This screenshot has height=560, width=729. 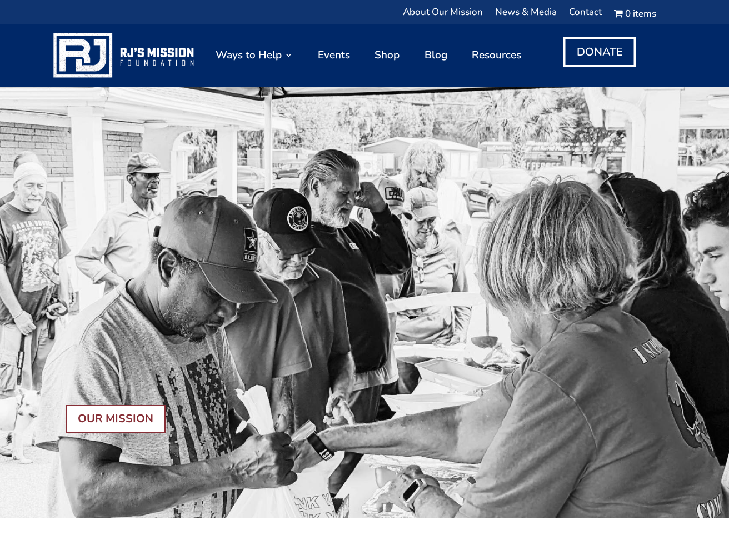 What do you see at coordinates (496, 55) in the screenshot?
I see `a: Resources` at bounding box center [496, 55].